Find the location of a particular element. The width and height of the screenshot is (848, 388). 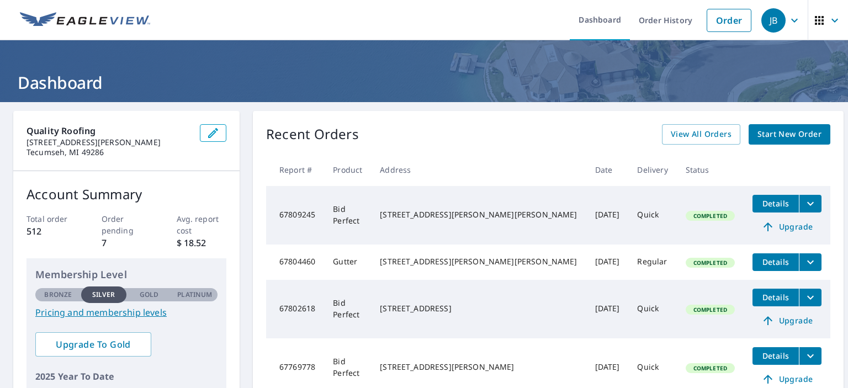

a: Start New Order is located at coordinates (789, 134).